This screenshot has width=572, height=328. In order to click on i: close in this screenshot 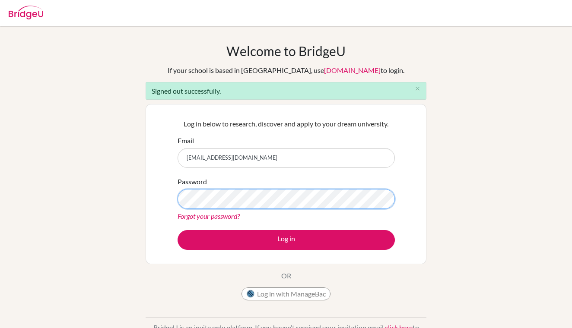, I will do `click(417, 89)`.